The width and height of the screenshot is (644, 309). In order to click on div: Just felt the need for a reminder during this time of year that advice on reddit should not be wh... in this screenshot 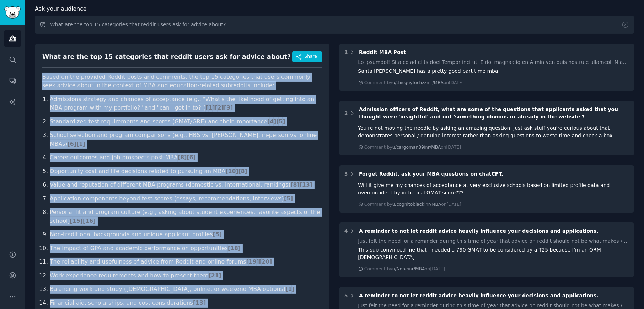, I will do `click(494, 241)`.